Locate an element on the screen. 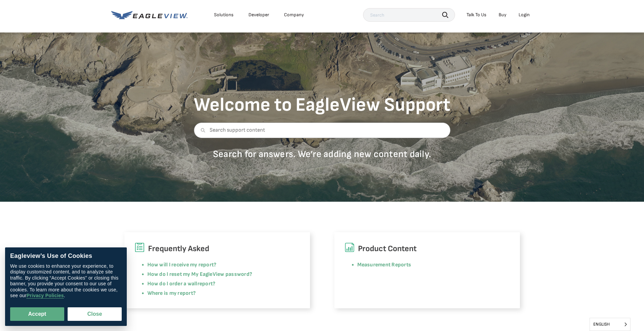  h1: Welcome to EagleView Support is located at coordinates (322, 105).